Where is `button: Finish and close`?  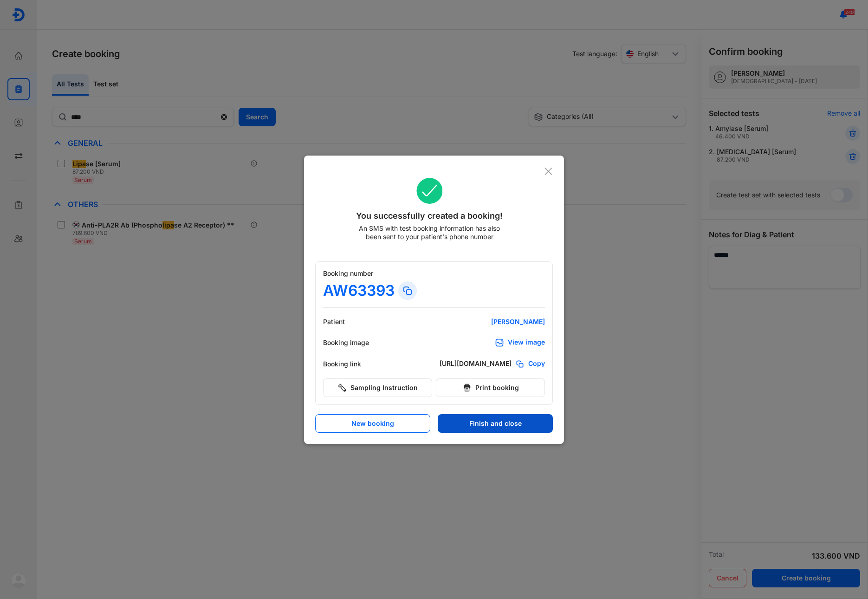 button: Finish and close is located at coordinates (496, 423).